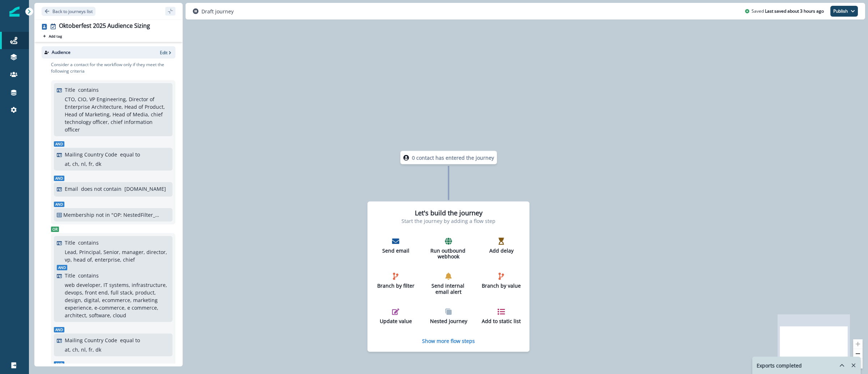  Describe the element at coordinates (853, 365) in the screenshot. I see `button: Remove-exports` at that location.